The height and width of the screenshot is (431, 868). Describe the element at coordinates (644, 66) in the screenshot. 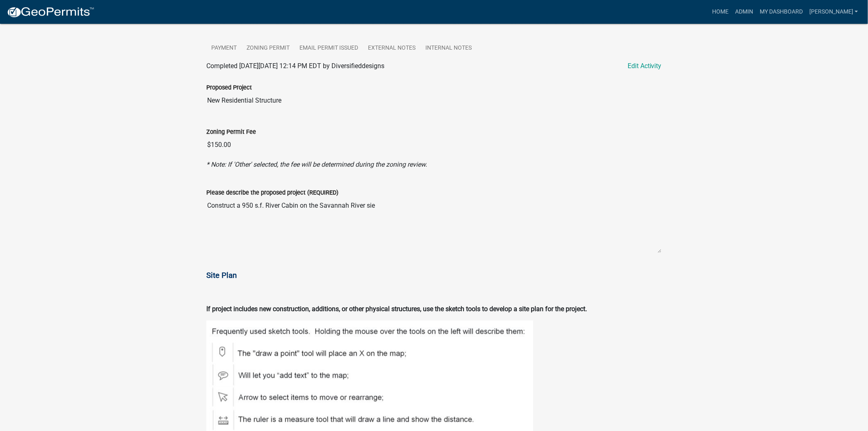

I see `a: Edit Activity` at that location.